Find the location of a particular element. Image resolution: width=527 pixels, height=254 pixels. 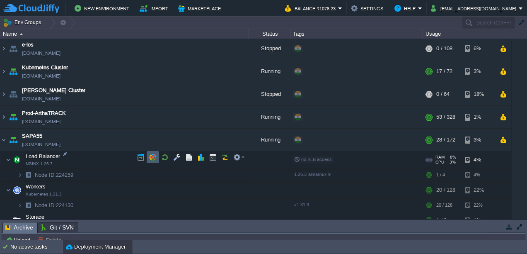

span: RAM is located at coordinates (440, 157).